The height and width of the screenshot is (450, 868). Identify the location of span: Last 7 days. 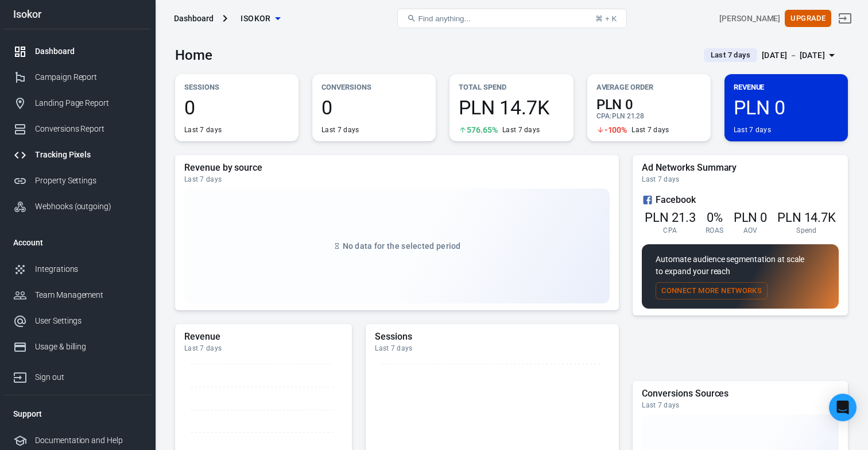
(730, 55).